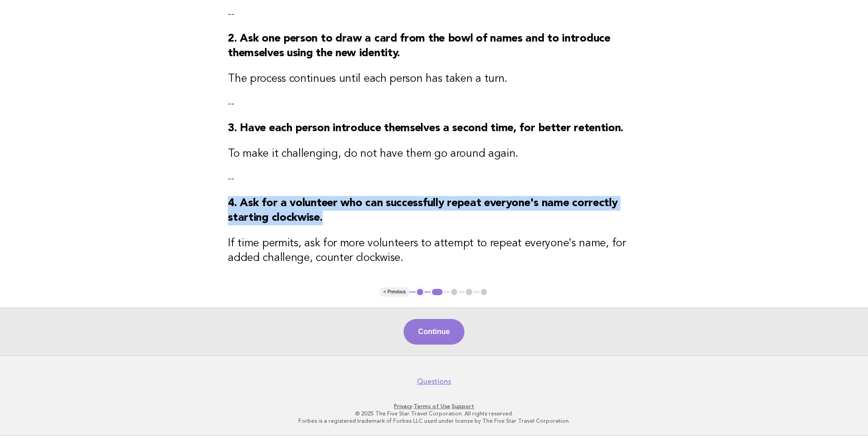 This screenshot has height=436, width=868. I want to click on p: © 2025 The Five Star Travel Corporation. All rights reserved., so click(434, 414).